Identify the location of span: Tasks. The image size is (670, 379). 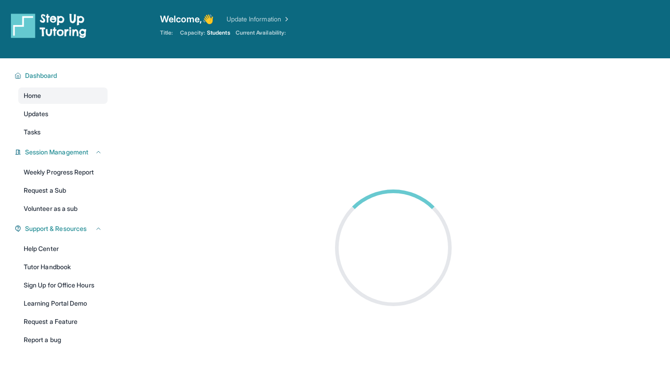
(32, 132).